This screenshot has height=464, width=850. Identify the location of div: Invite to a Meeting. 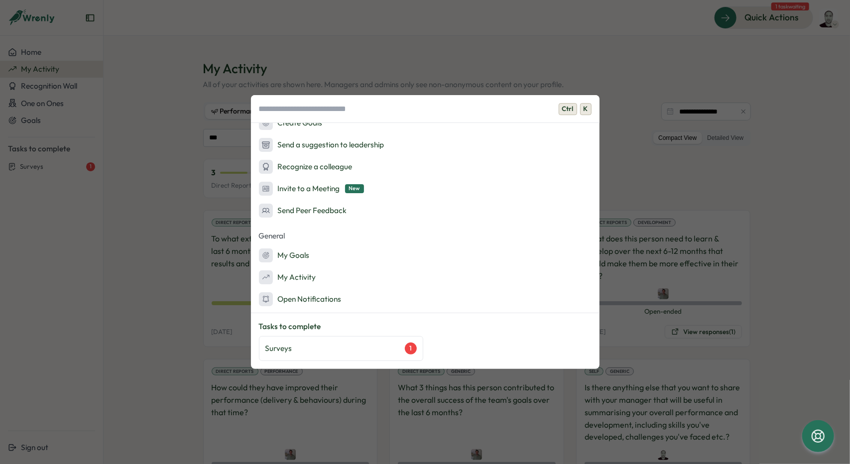
(311, 189).